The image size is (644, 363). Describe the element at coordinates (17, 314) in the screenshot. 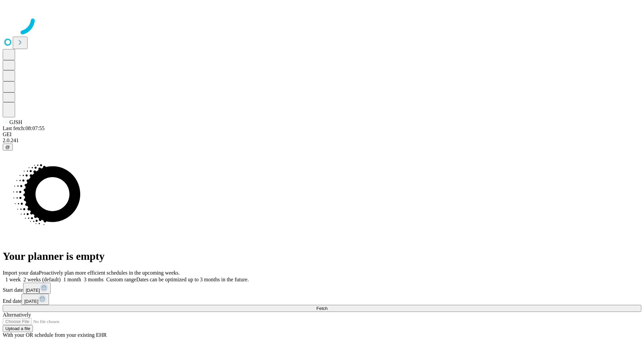

I see `span: Alternatively` at that location.